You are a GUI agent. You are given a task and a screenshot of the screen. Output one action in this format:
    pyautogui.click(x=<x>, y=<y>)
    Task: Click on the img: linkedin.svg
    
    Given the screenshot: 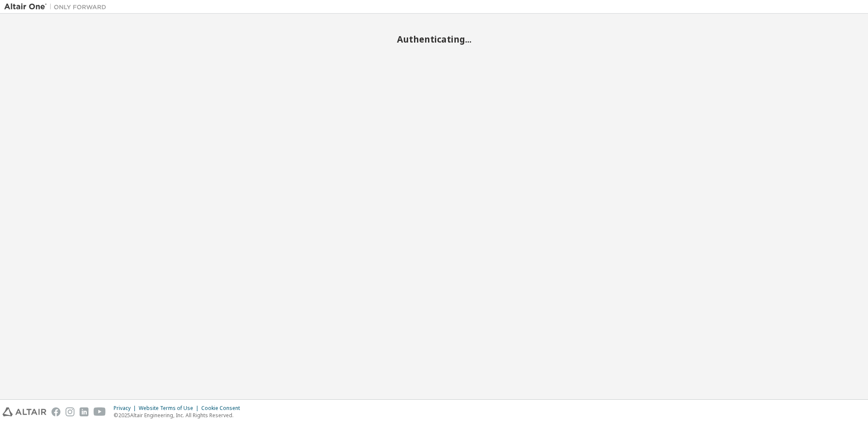 What is the action you would take?
    pyautogui.click(x=84, y=411)
    